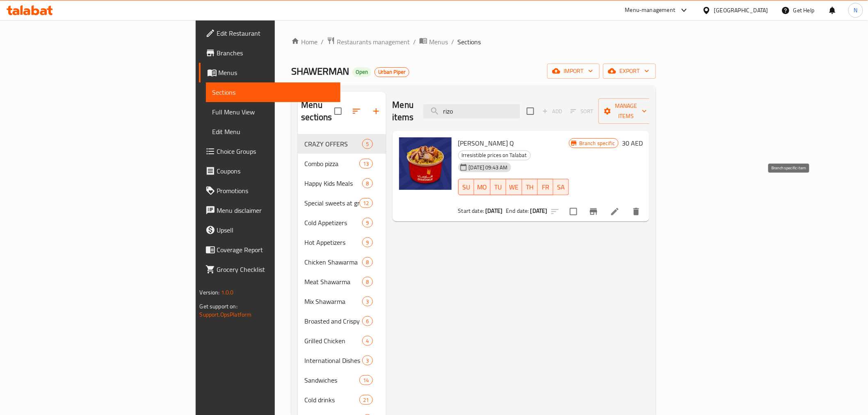 Image resolution: width=868 pixels, height=415 pixels. I want to click on div: CRAZY OFFERS5, so click(341, 144).